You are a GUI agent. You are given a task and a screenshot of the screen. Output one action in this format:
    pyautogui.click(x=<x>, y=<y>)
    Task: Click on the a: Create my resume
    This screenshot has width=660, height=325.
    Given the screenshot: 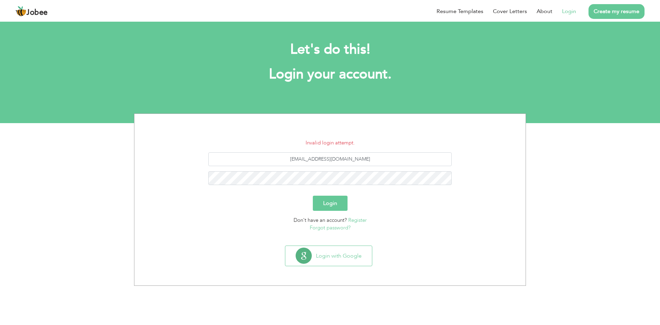 What is the action you would take?
    pyautogui.click(x=616, y=11)
    